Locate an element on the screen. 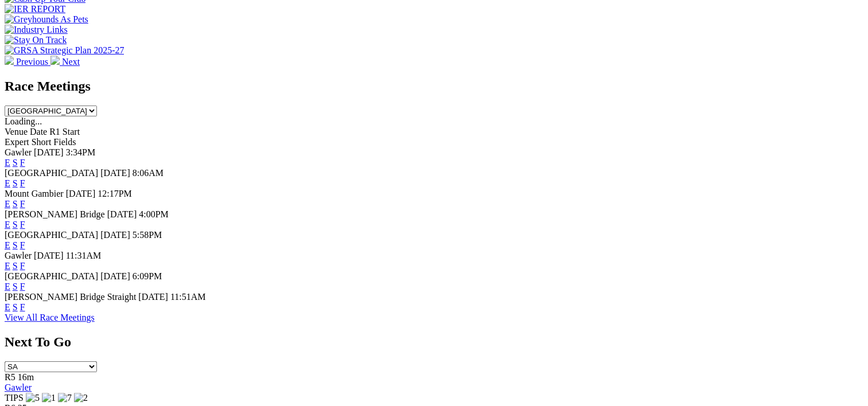 The height and width of the screenshot is (406, 868). span: Loading... is located at coordinates (23, 121).